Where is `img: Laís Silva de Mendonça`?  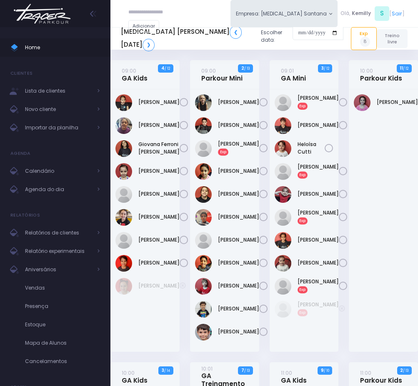
img: Laís Silva de Mendonça is located at coordinates (283, 194).